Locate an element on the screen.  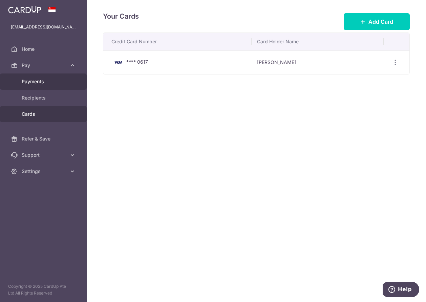
span: Home is located at coordinates (44, 49).